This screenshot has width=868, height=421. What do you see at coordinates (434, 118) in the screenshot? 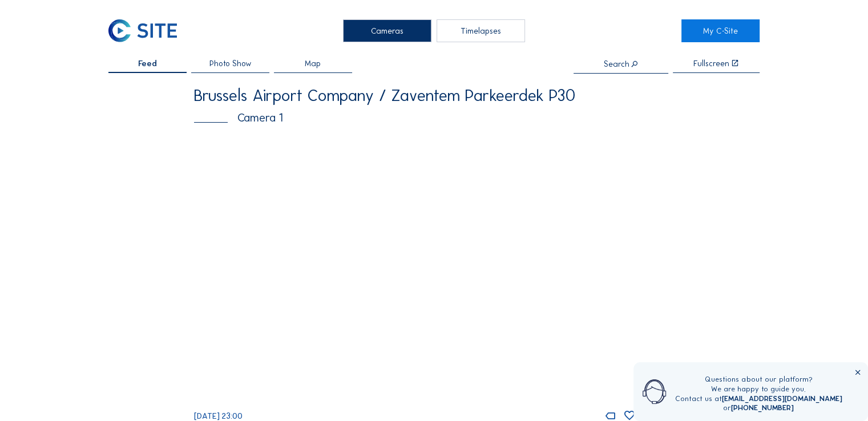
I see `div: Camera 1` at bounding box center [434, 118].